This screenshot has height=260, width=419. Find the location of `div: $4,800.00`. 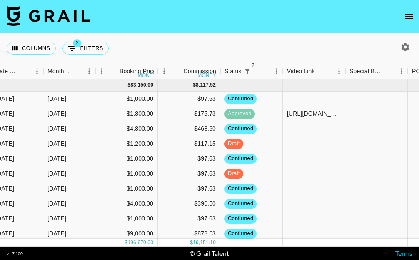

div: $4,800.00 is located at coordinates (126, 129).